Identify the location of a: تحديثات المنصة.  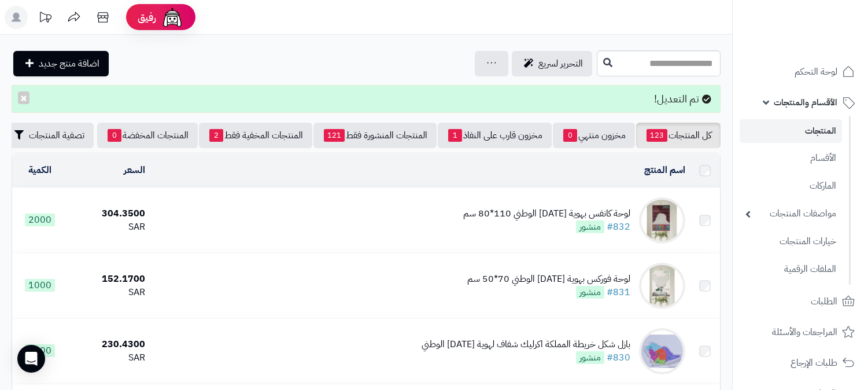
(46, 19).